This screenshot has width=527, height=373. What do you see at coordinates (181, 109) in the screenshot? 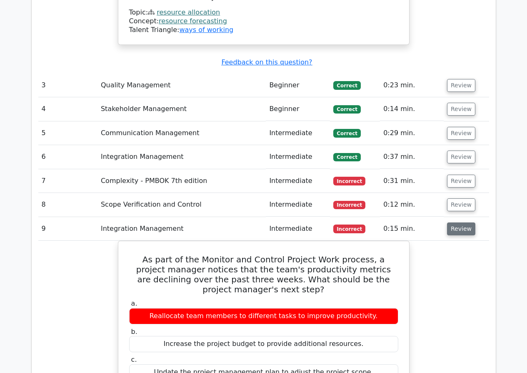
I see `td: Stakeholder Management` at bounding box center [181, 109].